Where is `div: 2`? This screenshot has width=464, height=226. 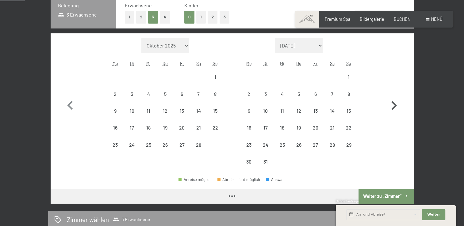 div: 2 is located at coordinates (115, 99).